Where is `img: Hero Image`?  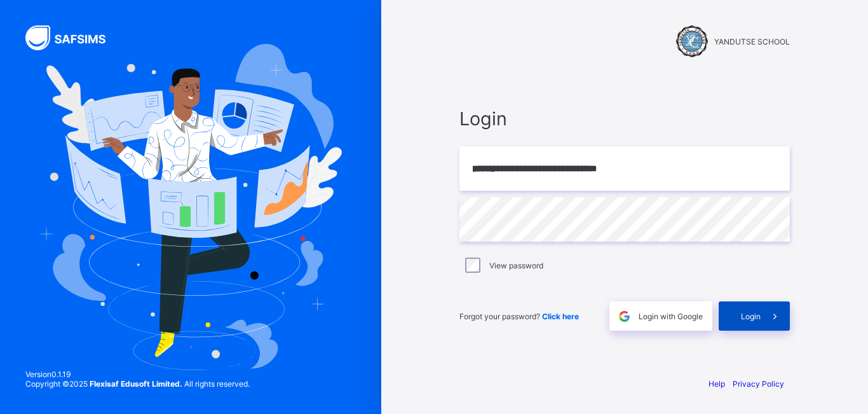
img: Hero Image is located at coordinates (190, 207).